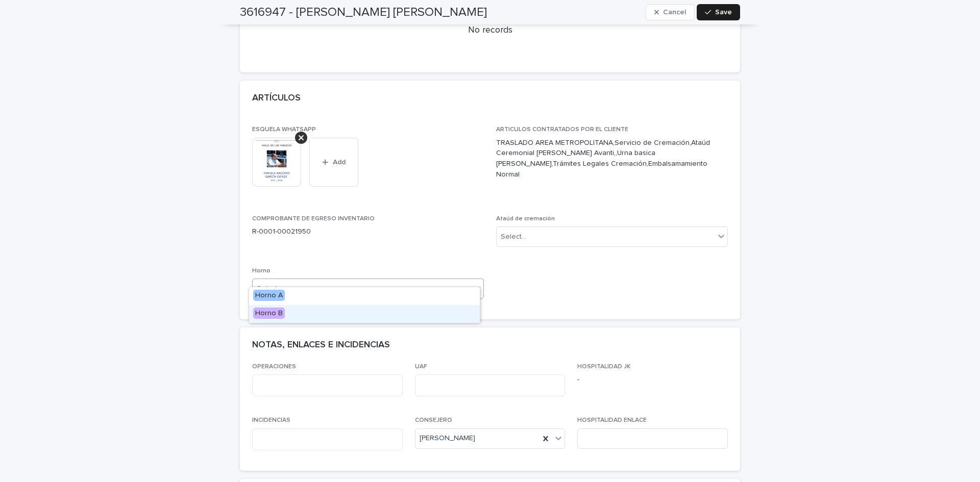  What do you see at coordinates (490, 30) in the screenshot?
I see `p: No records` at bounding box center [490, 30].